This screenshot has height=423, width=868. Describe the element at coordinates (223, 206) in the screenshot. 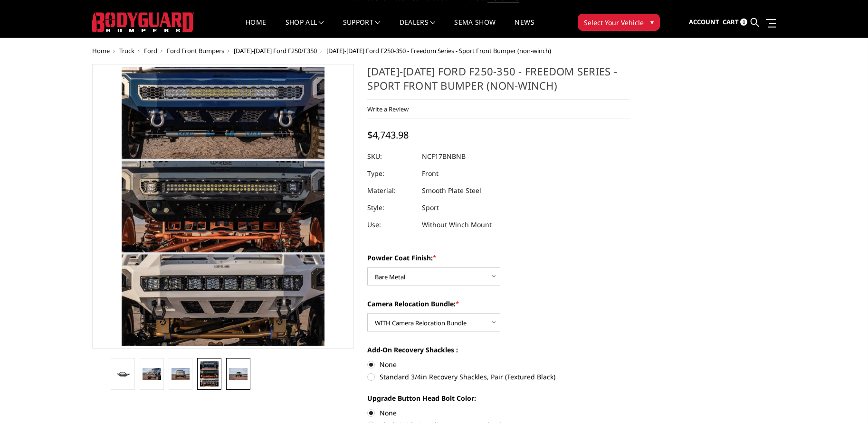

I see `a: 2017-2022 Ford F250-350 - Freedom Series - Sport Front Bumper (non-winch)` at that location.